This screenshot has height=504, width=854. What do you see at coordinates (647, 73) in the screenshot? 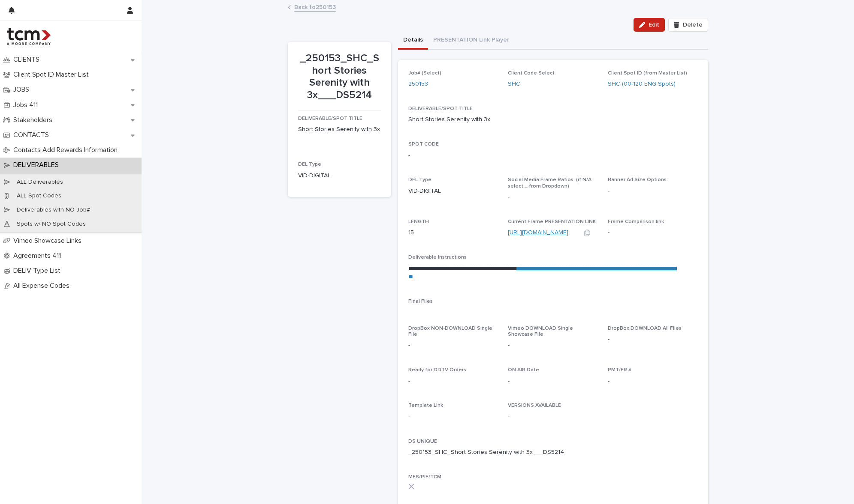
I see `span: Client Spot ID (from Master List)` at bounding box center [647, 73].